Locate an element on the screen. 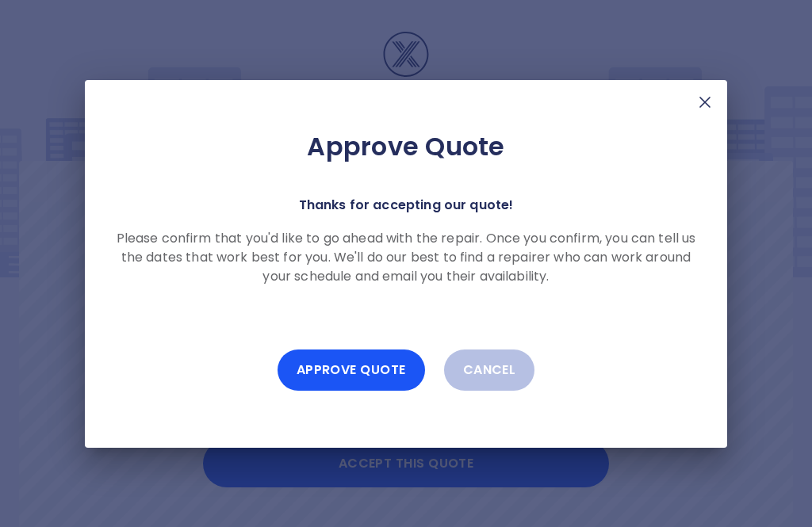 Image resolution: width=812 pixels, height=527 pixels. img: X Mark is located at coordinates (705, 102).